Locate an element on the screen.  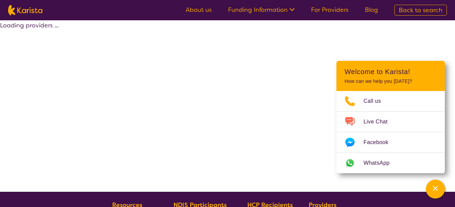
a: About us is located at coordinates (199, 10).